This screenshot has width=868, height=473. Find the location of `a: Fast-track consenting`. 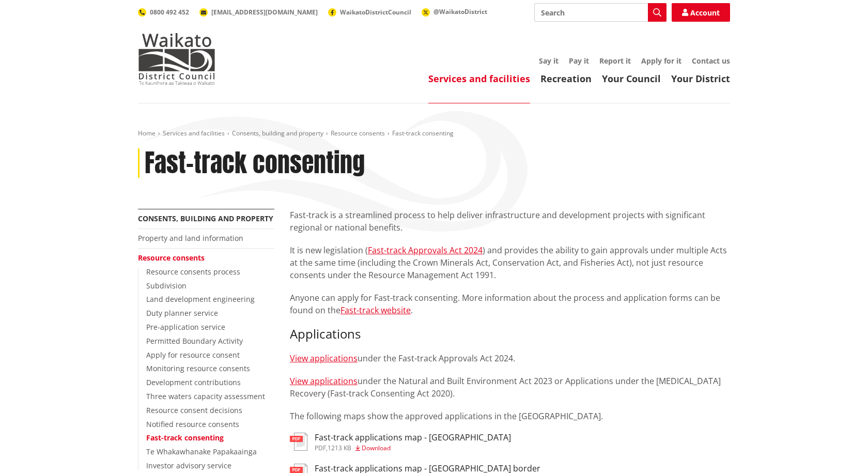

a: Fast-track consenting is located at coordinates (185, 437).